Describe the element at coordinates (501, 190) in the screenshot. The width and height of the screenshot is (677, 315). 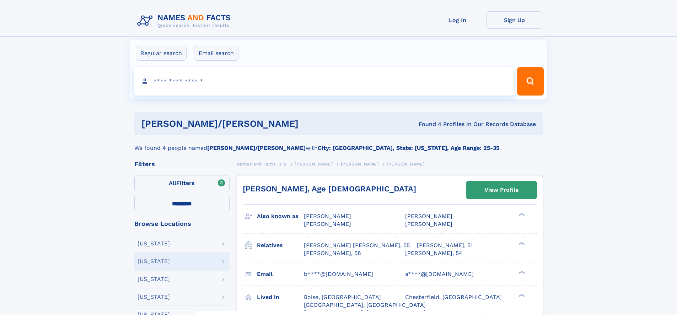
I see `a: View Profile` at that location.